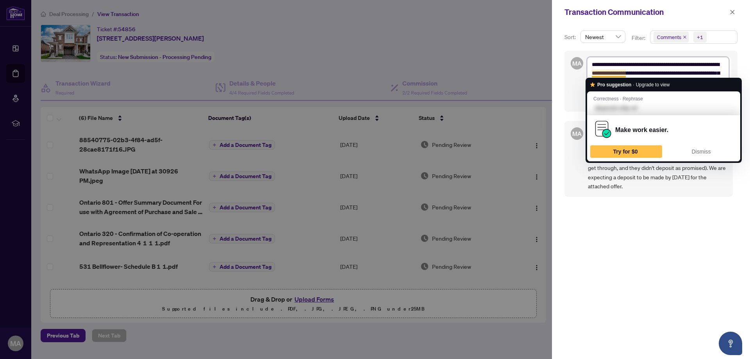  Describe the element at coordinates (658, 73) in the screenshot. I see `textarea: To enrich screen reader interactions, please activate Accessibility in Grammarly extension settings` at that location.